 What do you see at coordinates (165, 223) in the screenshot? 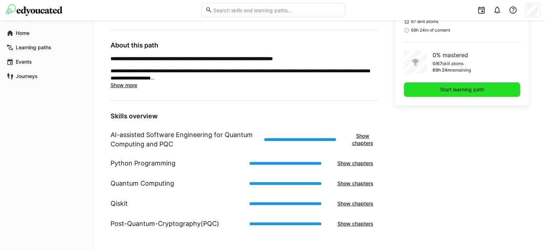
I see `h1: Post-Quantum-Cryptography(PQC)` at bounding box center [165, 223].